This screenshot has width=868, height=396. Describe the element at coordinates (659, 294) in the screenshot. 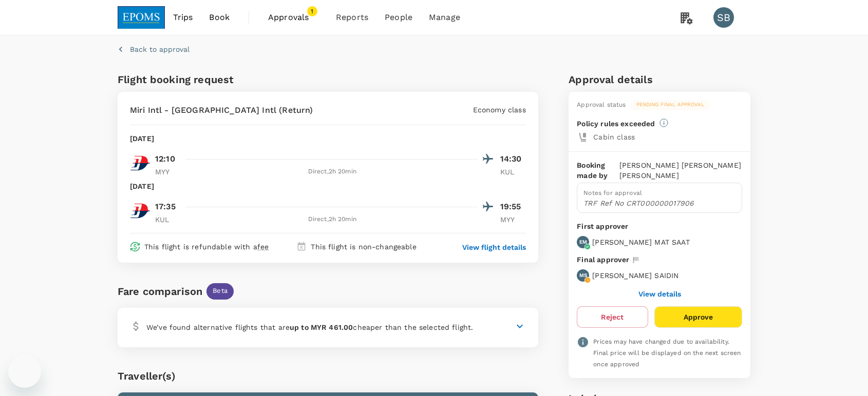

I see `button: View details` at that location.